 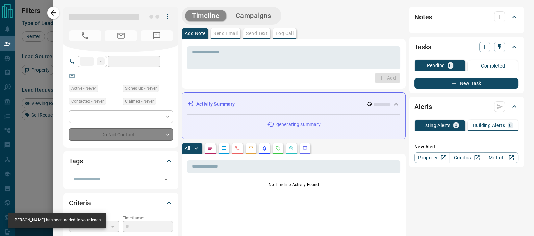 I want to click on p: Add Note, so click(x=195, y=33).